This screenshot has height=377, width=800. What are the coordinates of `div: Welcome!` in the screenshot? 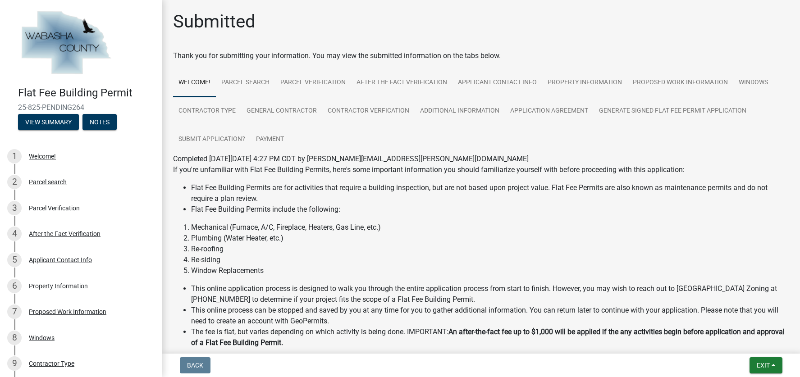 It's located at (42, 156).